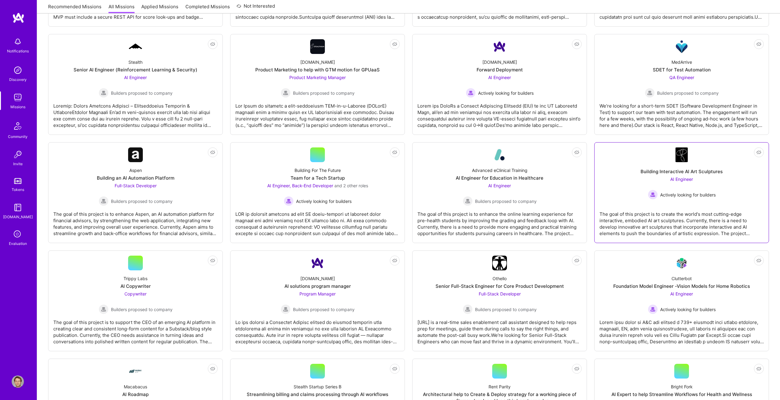 Image resolution: width=780 pixels, height=400 pixels. Describe the element at coordinates (135, 178) in the screenshot. I see `div: Building an AI Automation Platform` at that location.